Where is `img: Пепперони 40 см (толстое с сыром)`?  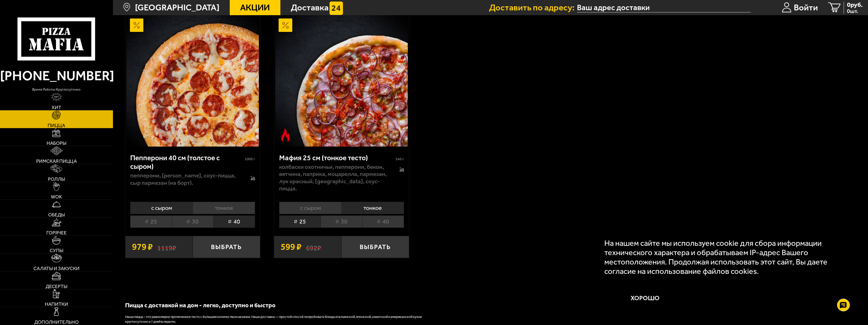 img: Пепперони 40 см (толстое с сыром) is located at coordinates (193, 80).